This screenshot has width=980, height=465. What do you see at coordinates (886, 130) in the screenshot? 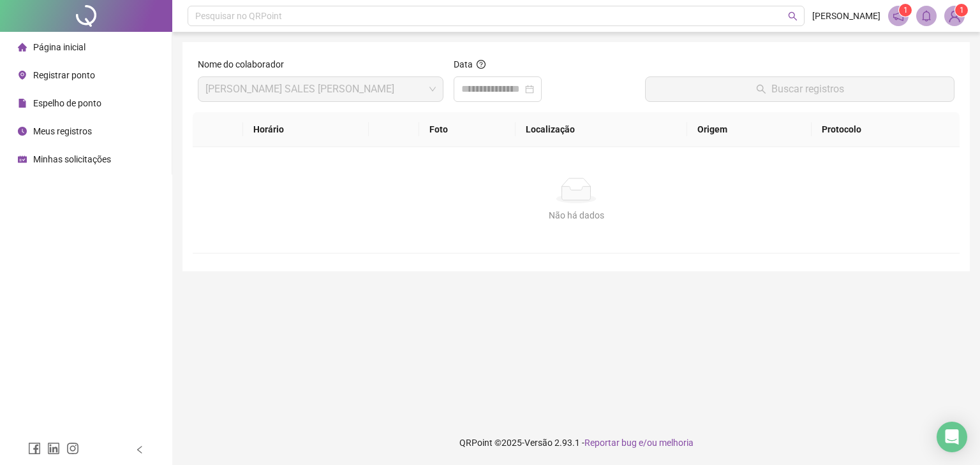
I see `th: Protocolo` at bounding box center [886, 130].